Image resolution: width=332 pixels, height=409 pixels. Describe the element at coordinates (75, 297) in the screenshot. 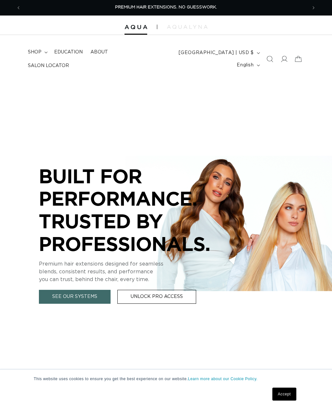

I see `a: See Our Systems` at that location.